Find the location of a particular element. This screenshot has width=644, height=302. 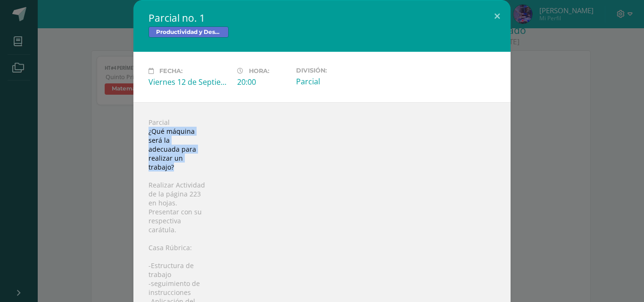

span: Fecha: is located at coordinates (171, 71).